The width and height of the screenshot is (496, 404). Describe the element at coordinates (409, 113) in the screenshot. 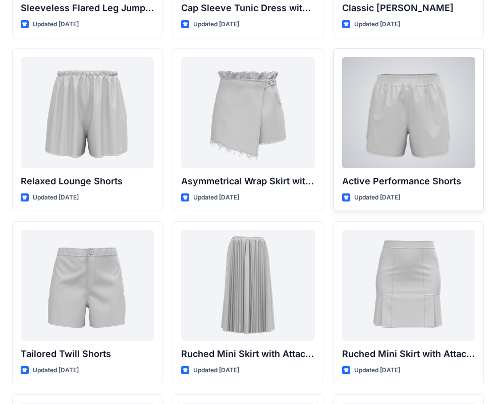

I see `a: Active Performance Shorts` at that location.